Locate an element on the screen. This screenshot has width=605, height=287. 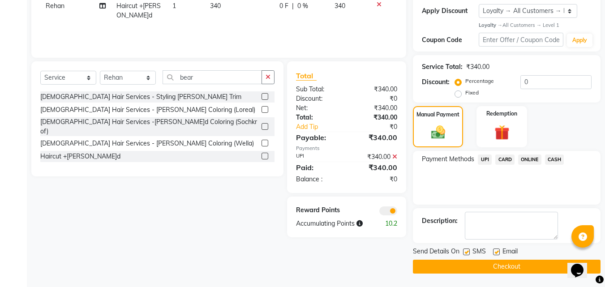
div: Balance : is located at coordinates (318, 179).